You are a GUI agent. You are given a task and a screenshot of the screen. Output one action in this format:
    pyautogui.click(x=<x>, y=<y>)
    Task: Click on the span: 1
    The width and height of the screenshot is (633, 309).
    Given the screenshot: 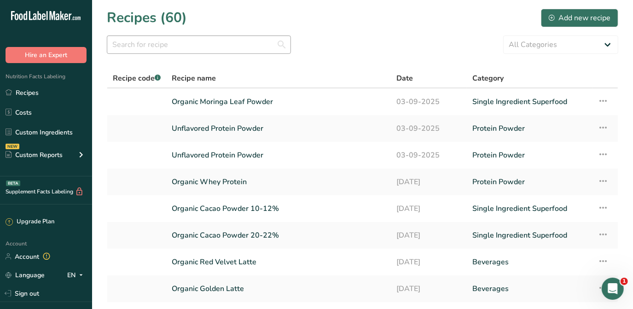 What is the action you would take?
    pyautogui.click(x=624, y=281)
    